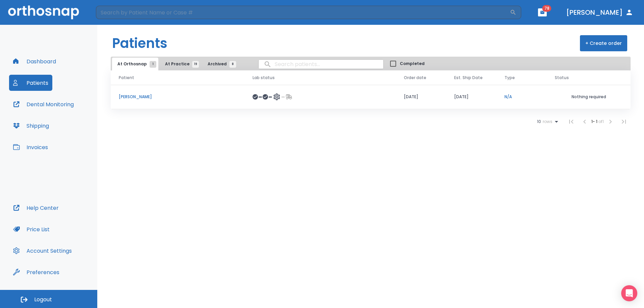 Image resolution: width=644 pixels, height=308 pixels. What do you see at coordinates (31, 147) in the screenshot?
I see `button: Invoices` at bounding box center [31, 147].